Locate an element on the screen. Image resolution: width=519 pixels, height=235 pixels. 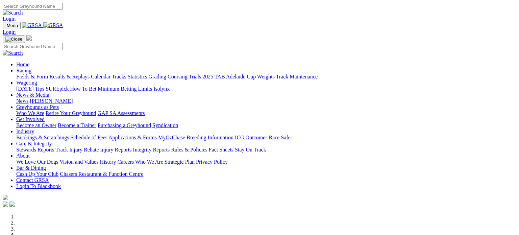
a: Weights is located at coordinates (266, 76).